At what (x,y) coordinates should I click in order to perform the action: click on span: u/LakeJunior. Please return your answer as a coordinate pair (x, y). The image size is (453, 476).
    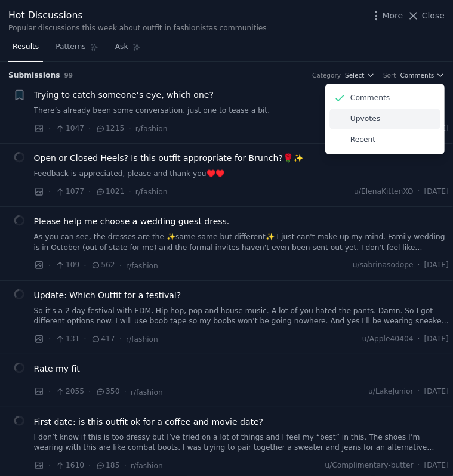
    Looking at the image, I should click on (391, 392).